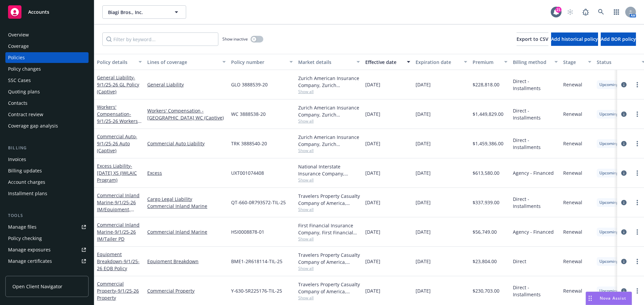 The height and width of the screenshot is (305, 644). Describe the element at coordinates (47, 250) in the screenshot. I see `span: Manage exposures` at that location.